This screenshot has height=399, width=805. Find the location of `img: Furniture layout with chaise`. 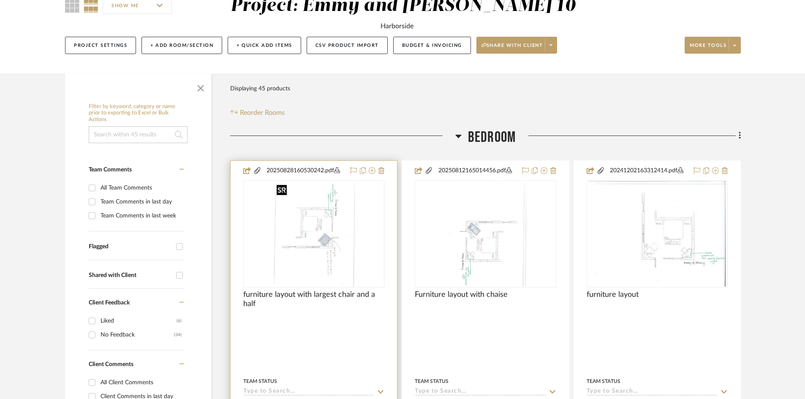

img: Furniture layout with chaise is located at coordinates (486, 234).